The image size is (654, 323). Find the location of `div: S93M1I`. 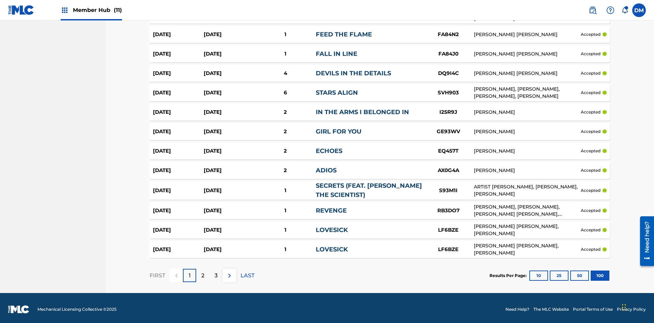

div: S93M1I is located at coordinates (448, 190).